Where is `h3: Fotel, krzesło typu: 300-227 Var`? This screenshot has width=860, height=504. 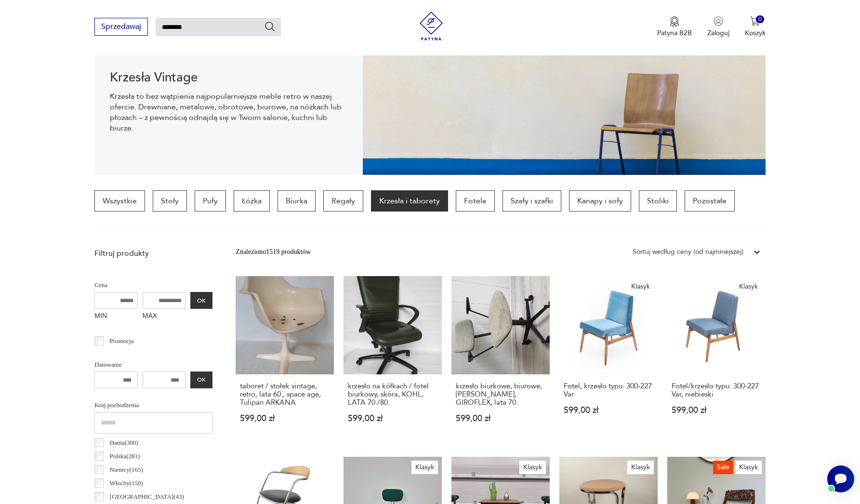
h3: Fotel, krzesło typu: 300-227 Var is located at coordinates (608, 390).